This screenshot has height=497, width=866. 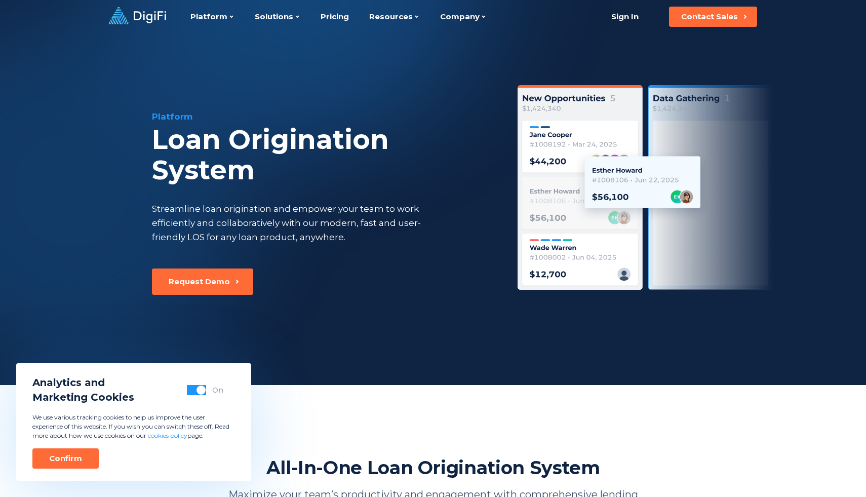 I want to click on a: Sign In, so click(x=625, y=17).